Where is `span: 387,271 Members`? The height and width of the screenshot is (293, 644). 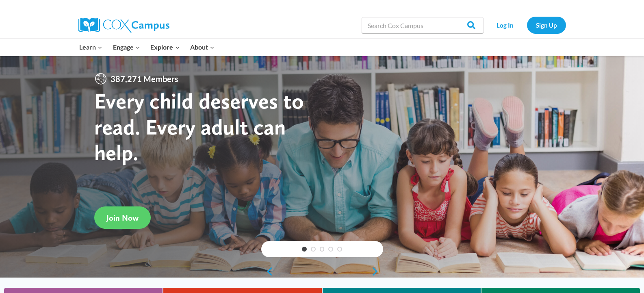 span: 387,271 Members is located at coordinates (144, 79).